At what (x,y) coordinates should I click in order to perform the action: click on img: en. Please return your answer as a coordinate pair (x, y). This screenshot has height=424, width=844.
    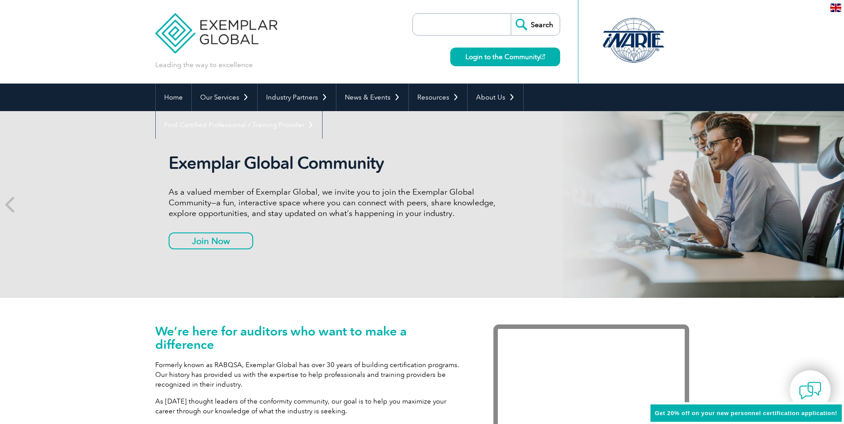
    Looking at the image, I should click on (835, 8).